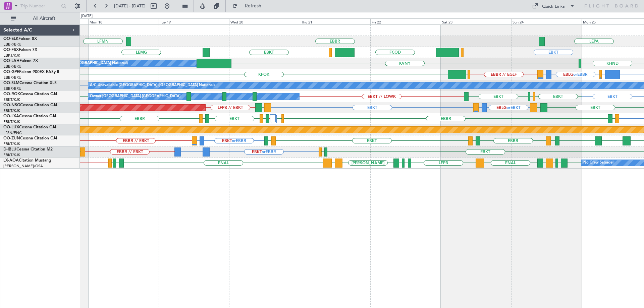 The height and width of the screenshot is (308, 644). What do you see at coordinates (405, 21) in the screenshot?
I see `div: Fri 22` at bounding box center [405, 21].